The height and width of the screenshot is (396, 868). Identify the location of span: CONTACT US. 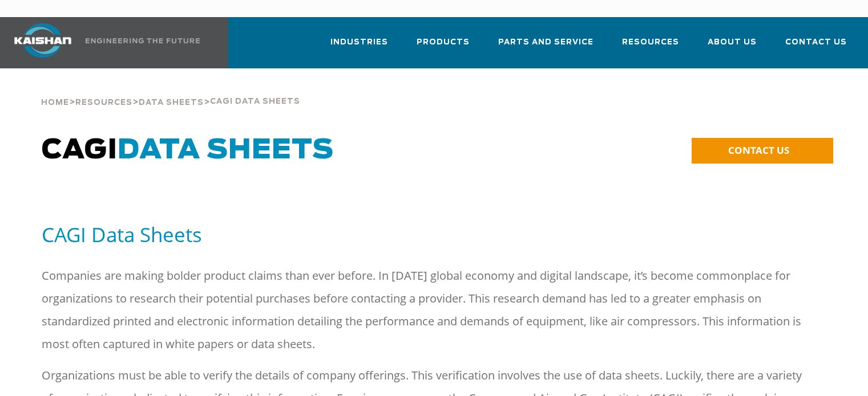
(758, 150).